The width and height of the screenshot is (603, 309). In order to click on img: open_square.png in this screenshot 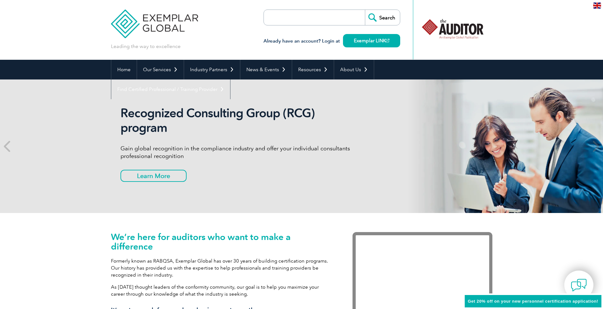, I will do `click(387, 40)`.